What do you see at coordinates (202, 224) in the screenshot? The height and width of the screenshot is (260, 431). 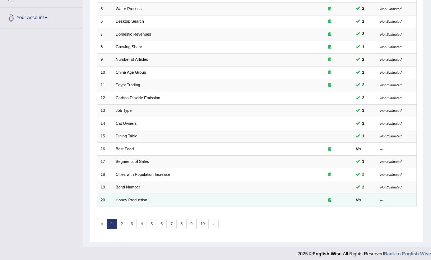 I see `a: 10` at bounding box center [202, 224].